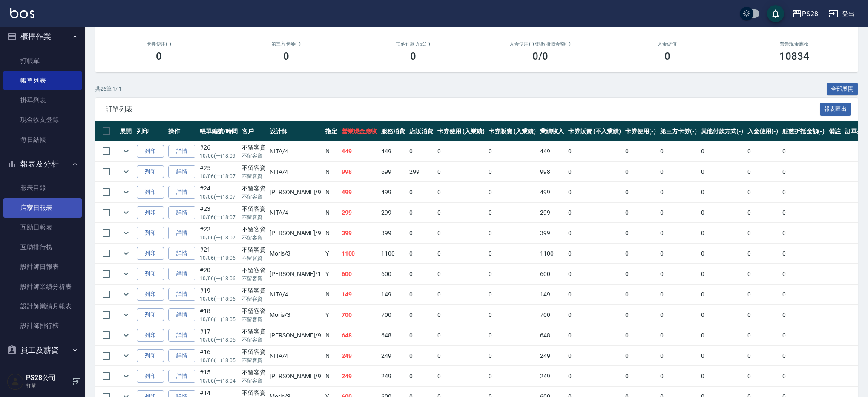 This screenshot has height=397, width=868. I want to click on th: 設計師, so click(295, 131).